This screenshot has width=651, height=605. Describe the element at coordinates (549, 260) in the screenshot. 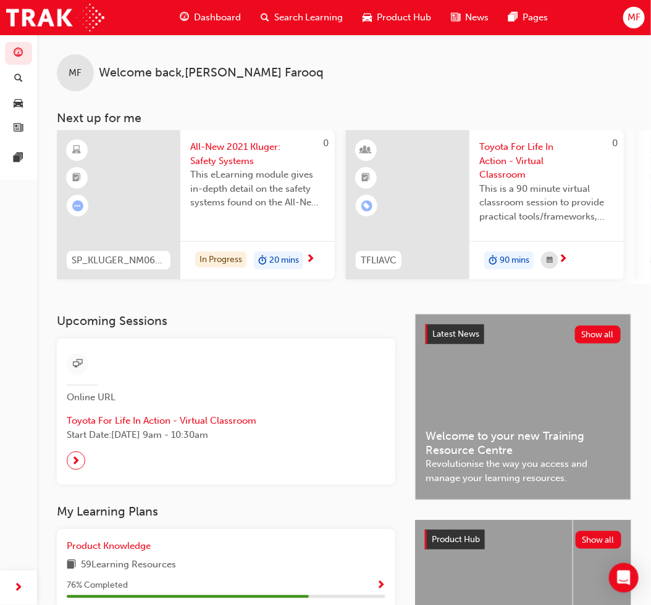

I see `span: calendar-icon` at that location.